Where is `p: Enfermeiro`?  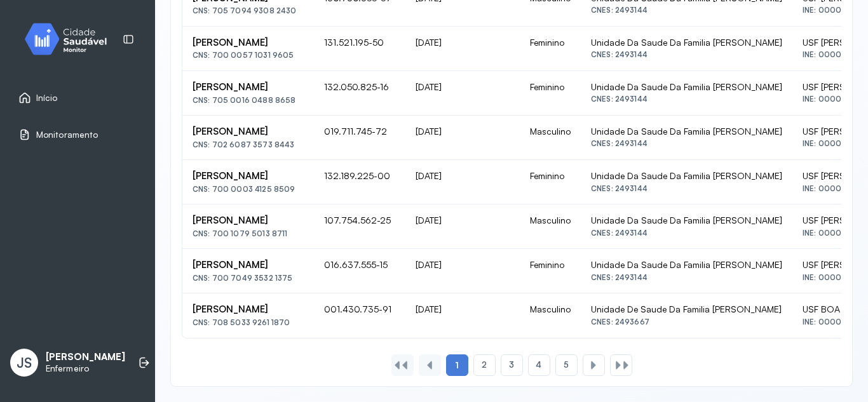 p: Enfermeiro is located at coordinates (85, 368).